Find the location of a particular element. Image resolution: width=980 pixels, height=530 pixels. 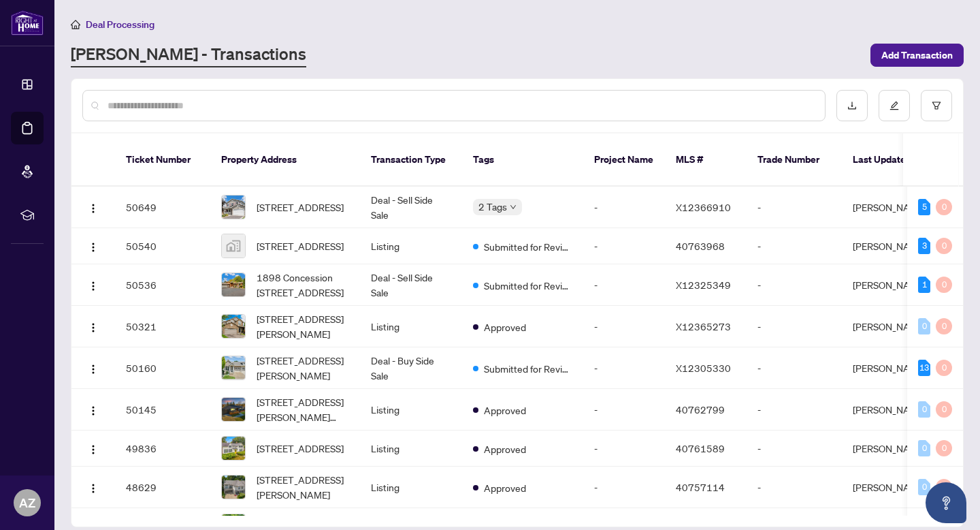

td: 50649 is located at coordinates (162, 207).